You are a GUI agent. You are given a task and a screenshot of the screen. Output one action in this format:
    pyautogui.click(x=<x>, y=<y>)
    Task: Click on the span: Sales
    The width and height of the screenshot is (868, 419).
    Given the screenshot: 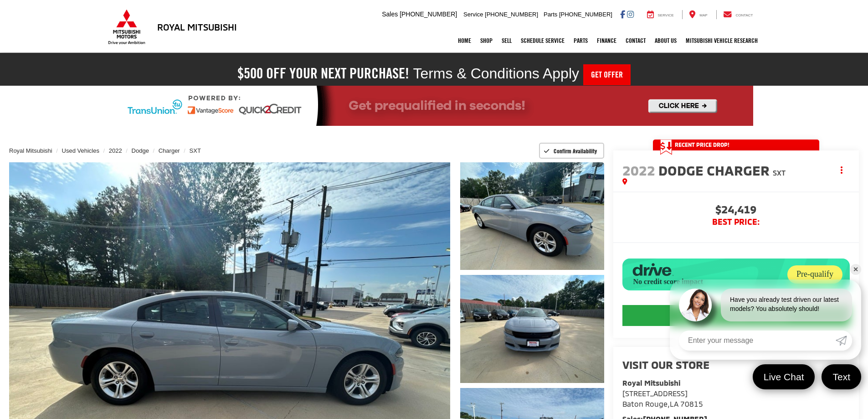 What is the action you would take?
    pyautogui.click(x=389, y=14)
    